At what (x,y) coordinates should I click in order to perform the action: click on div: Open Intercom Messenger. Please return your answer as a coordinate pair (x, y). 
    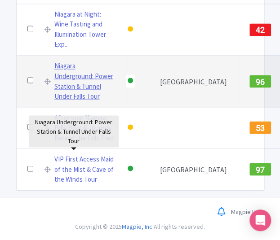
    Looking at the image, I should click on (260, 220).